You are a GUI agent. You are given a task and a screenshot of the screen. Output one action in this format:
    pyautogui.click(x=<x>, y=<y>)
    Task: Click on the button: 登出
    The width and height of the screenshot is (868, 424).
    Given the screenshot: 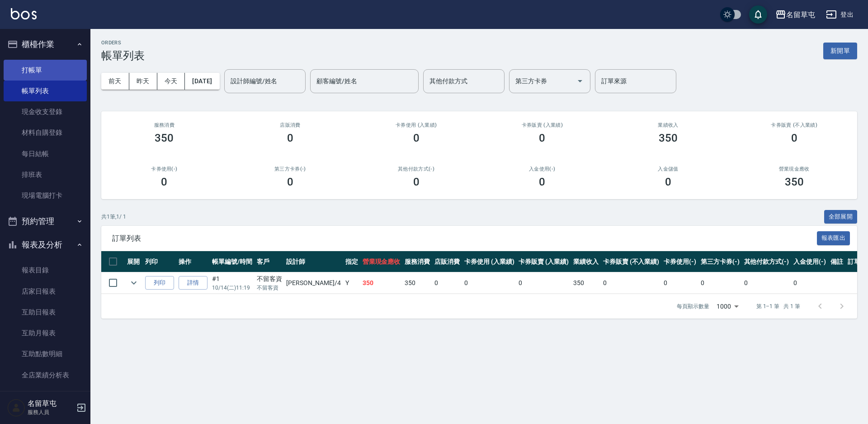 What is the action you would take?
    pyautogui.click(x=839, y=15)
    